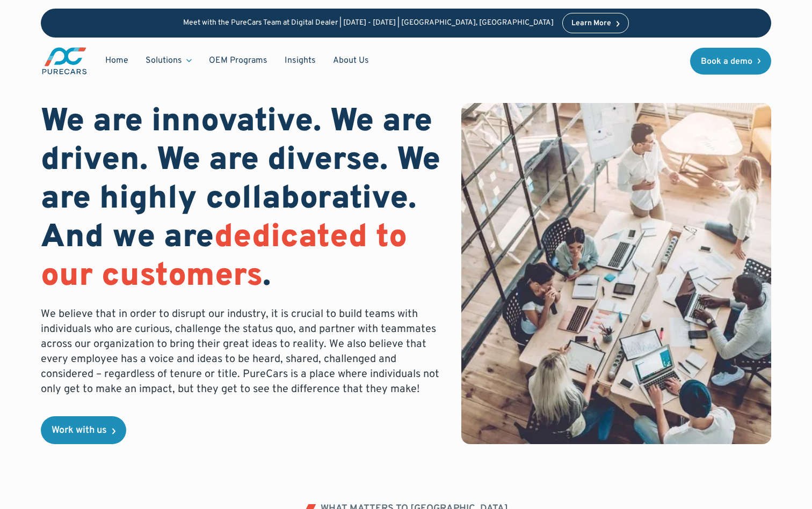 This screenshot has height=509, width=812. What do you see at coordinates (726, 62) in the screenshot?
I see `div: Book a demo` at bounding box center [726, 62].